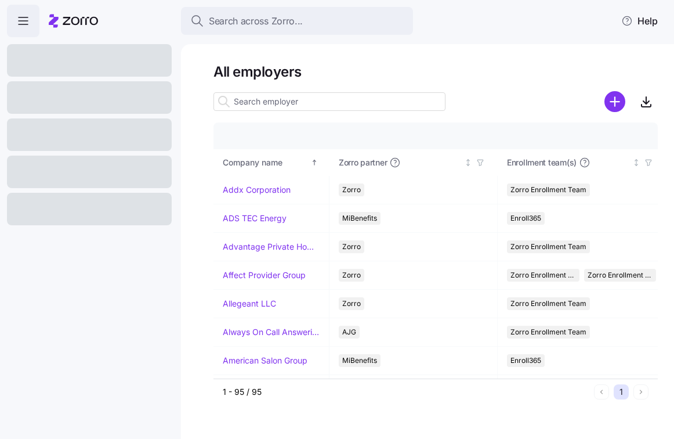 Image resolution: width=674 pixels, height=439 pixels. Describe the element at coordinates (641, 392) in the screenshot. I see `button: Next page` at that location.